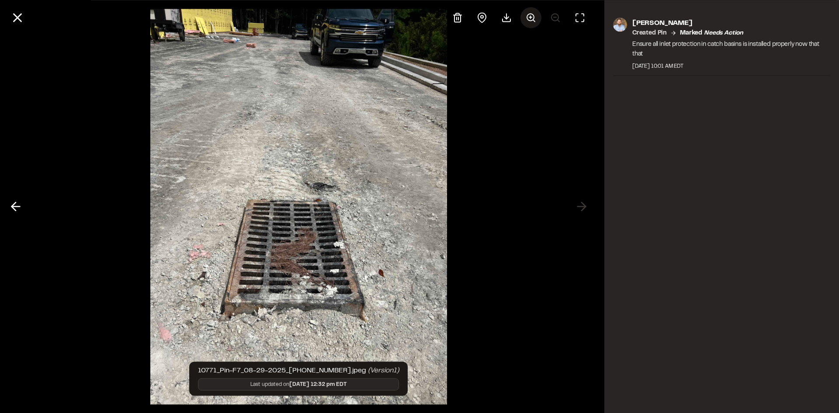  Describe the element at coordinates (724, 33) in the screenshot. I see `em: needs action` at that location.